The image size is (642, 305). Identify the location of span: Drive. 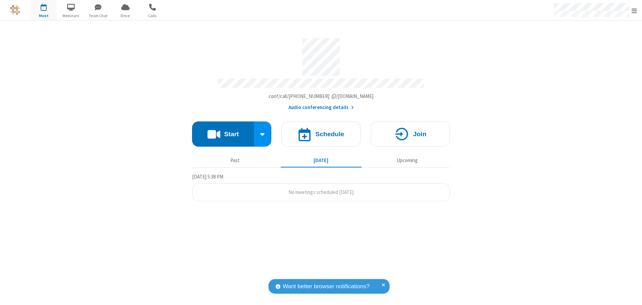
(125, 16).